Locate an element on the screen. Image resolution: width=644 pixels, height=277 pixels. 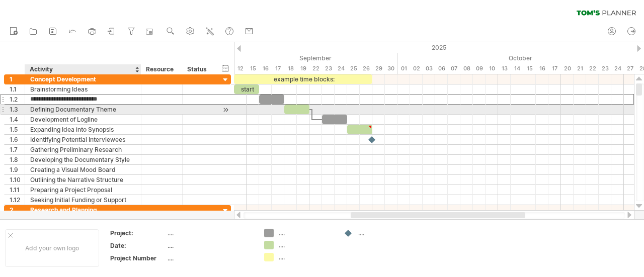
div: Tuesday, 14 October 2025 is located at coordinates (517, 68).